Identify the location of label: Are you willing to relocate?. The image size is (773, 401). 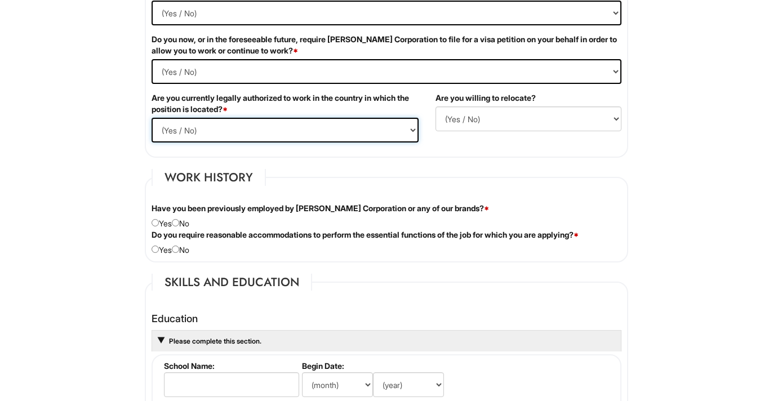
(485, 98).